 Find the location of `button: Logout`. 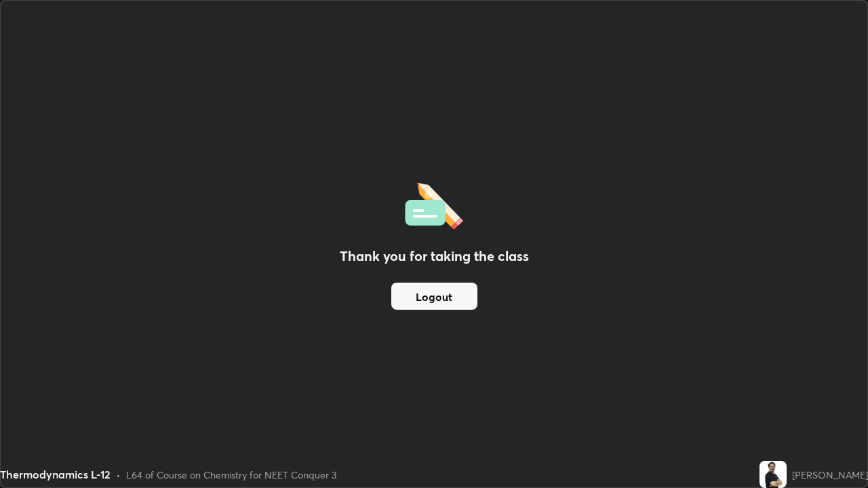

button: Logout is located at coordinates (434, 296).